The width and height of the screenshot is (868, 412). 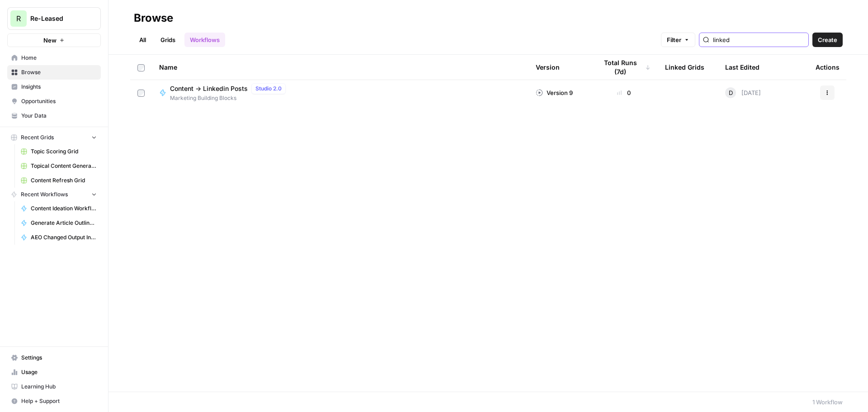 What do you see at coordinates (54, 40) in the screenshot?
I see `button: New` at bounding box center [54, 40].